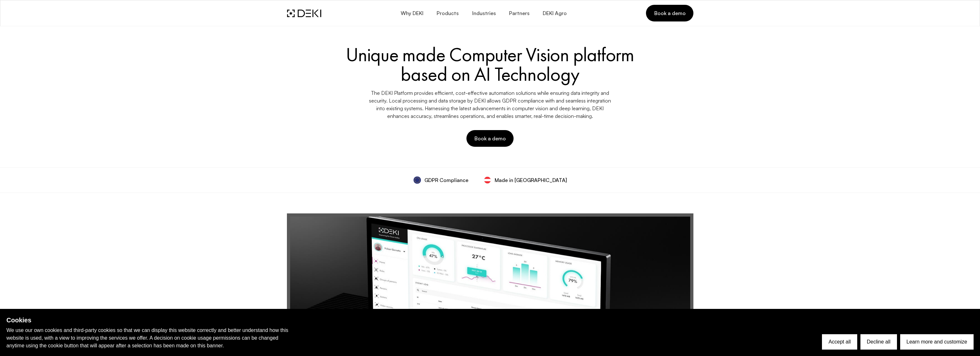 The width and height of the screenshot is (980, 356). Describe the element at coordinates (417, 180) in the screenshot. I see `img: GDPR_Compliance.Dbdrw_P_.svg` at that location.